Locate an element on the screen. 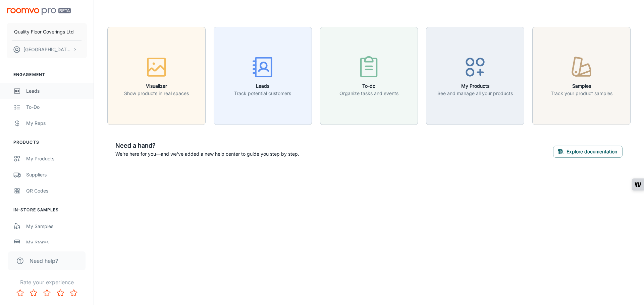  button: VisualizerShow products in real spaces is located at coordinates (156, 76).